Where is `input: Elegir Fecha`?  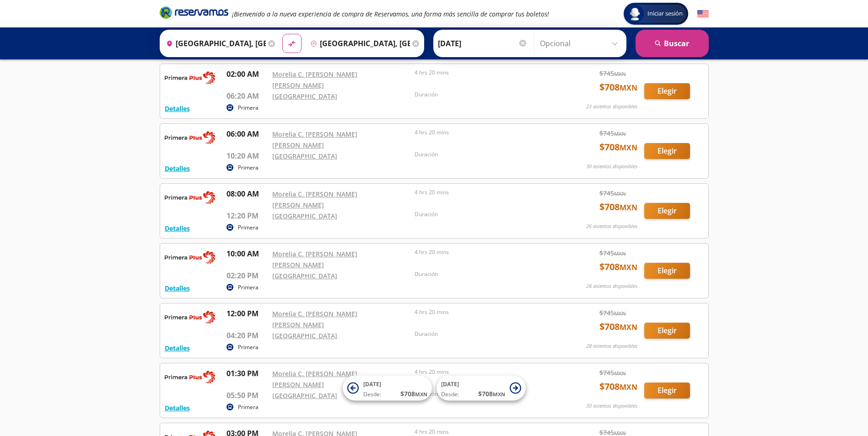 input: Elegir Fecha is located at coordinates (483, 44).